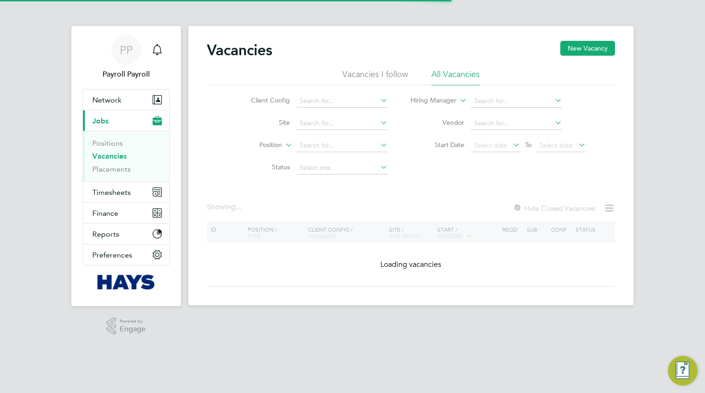 This screenshot has height=393, width=705. I want to click on span: Network, so click(107, 100).